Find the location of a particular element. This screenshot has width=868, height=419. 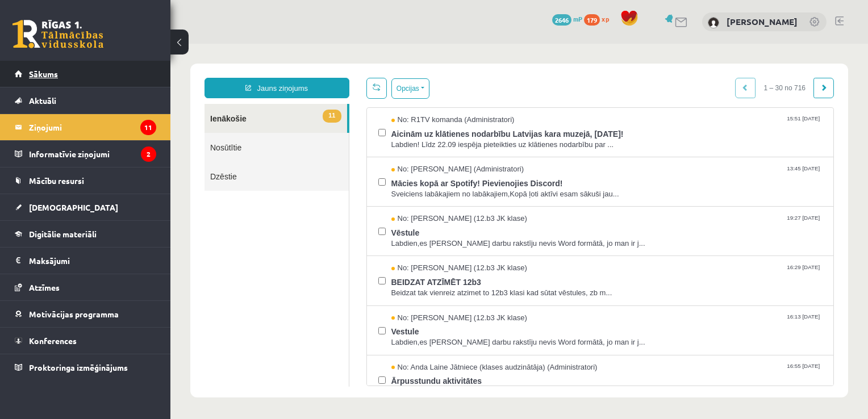

span: 1 – 30 no 716 is located at coordinates (614, 45).